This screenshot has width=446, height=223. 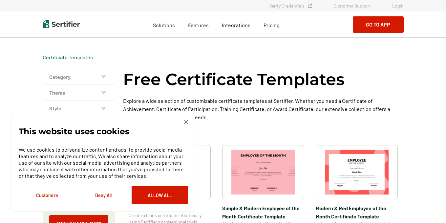 What do you see at coordinates (103, 163) in the screenshot?
I see `p: We use cookies to personalize content and ads, to provide social media features and to analyze ou...` at bounding box center [103, 163].